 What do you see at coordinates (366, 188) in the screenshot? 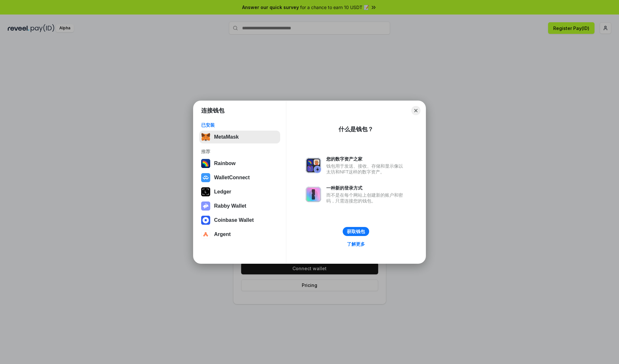
I see `div: 一种新的登录方式` at bounding box center [366, 188].